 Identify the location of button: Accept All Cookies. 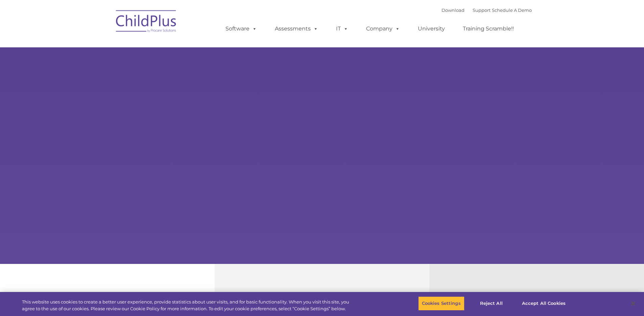
(544, 303).